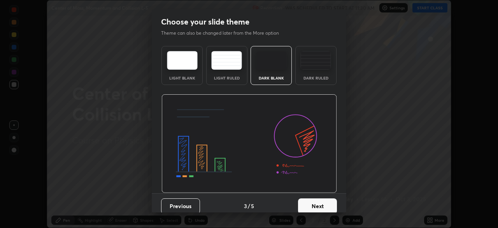  Describe the element at coordinates (316, 78) in the screenshot. I see `div: Dark Ruled` at that location.